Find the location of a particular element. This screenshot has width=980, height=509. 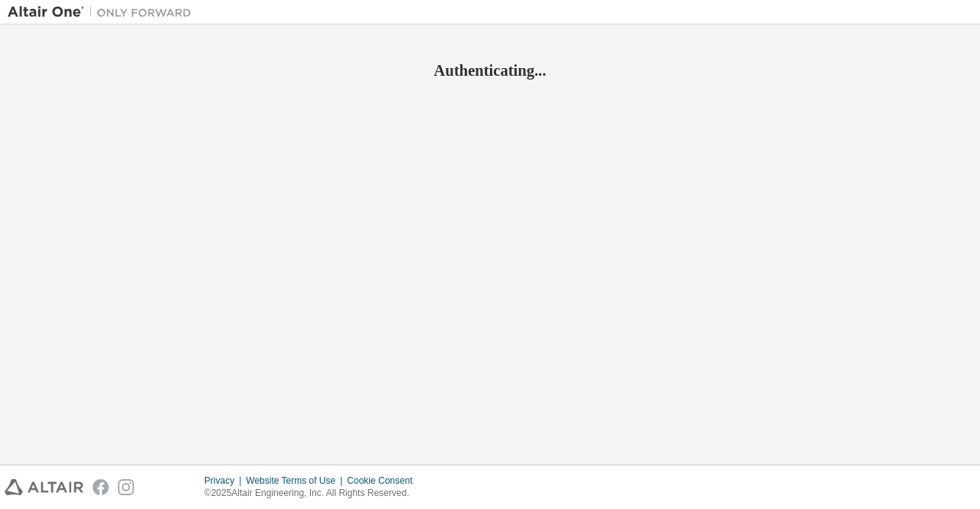

img: Altair One is located at coordinates (104, 12).